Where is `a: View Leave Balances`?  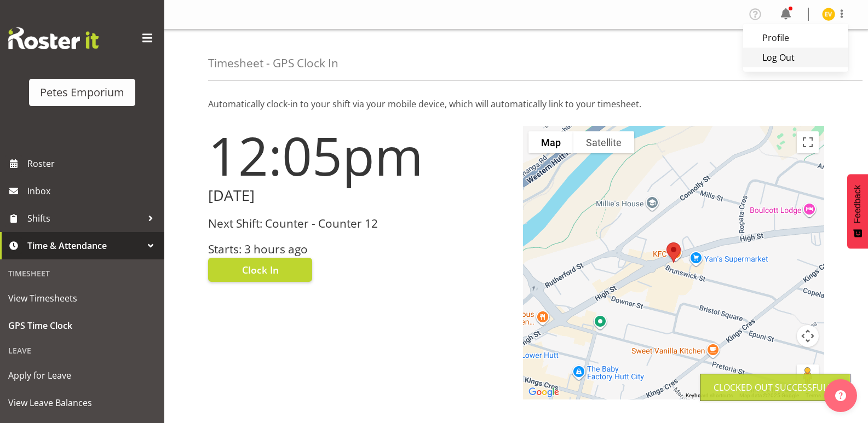 a: View Leave Balances is located at coordinates (82, 403).